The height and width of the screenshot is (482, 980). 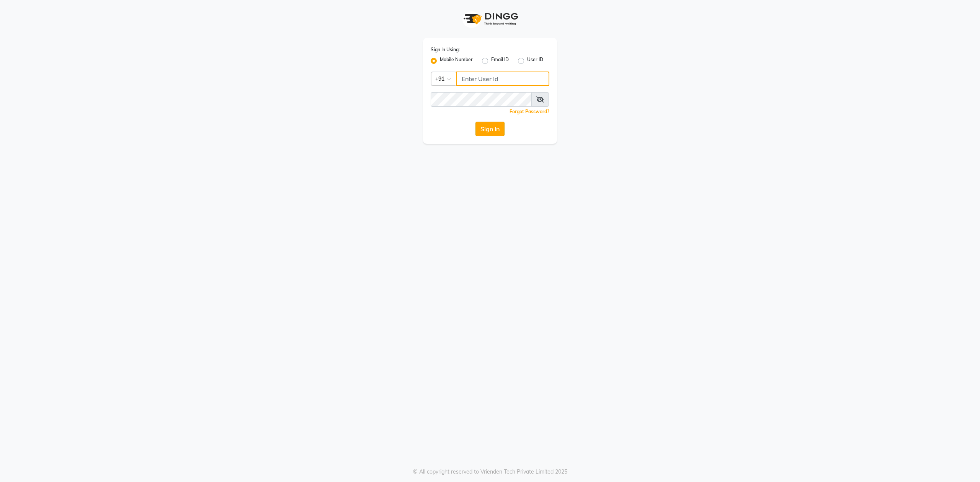 What do you see at coordinates (530, 112) in the screenshot?
I see `a: Forgot Password?` at bounding box center [530, 112].